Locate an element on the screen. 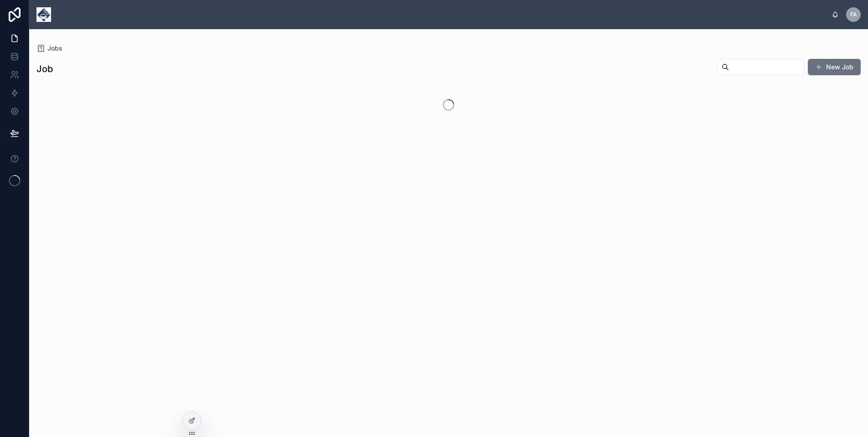  span: FA is located at coordinates (853, 15).